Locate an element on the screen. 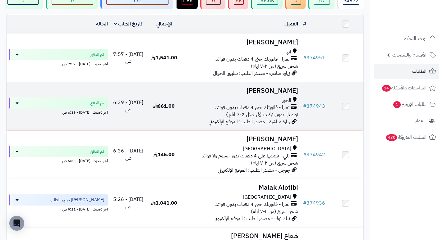 This screenshot has width=443, height=240. a: طلبات الإرجاع1 is located at coordinates (407, 104).